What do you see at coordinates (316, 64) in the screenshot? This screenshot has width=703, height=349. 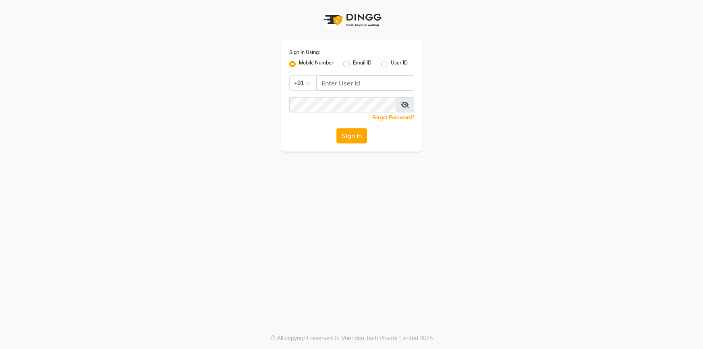 I see `label: Mobile Number` at bounding box center [316, 64].